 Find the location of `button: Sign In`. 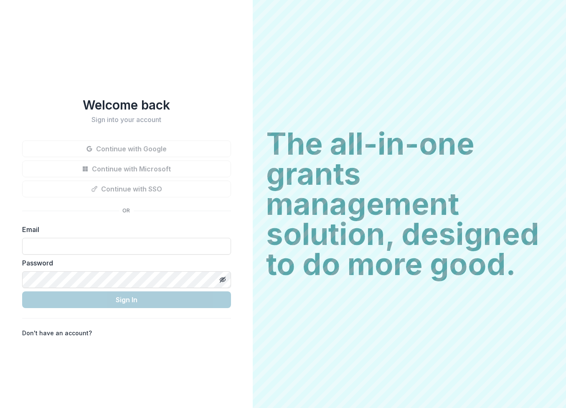

button: Sign In is located at coordinates (127, 300).